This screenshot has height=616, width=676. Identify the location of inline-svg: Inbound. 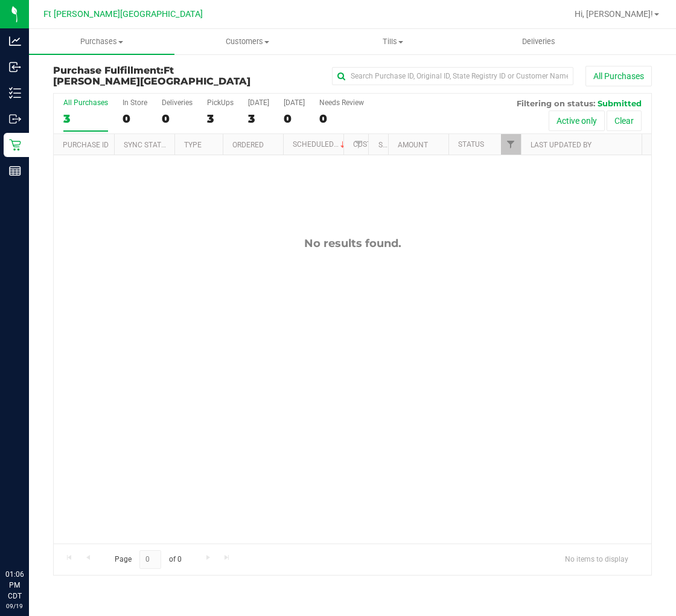
(15, 67).